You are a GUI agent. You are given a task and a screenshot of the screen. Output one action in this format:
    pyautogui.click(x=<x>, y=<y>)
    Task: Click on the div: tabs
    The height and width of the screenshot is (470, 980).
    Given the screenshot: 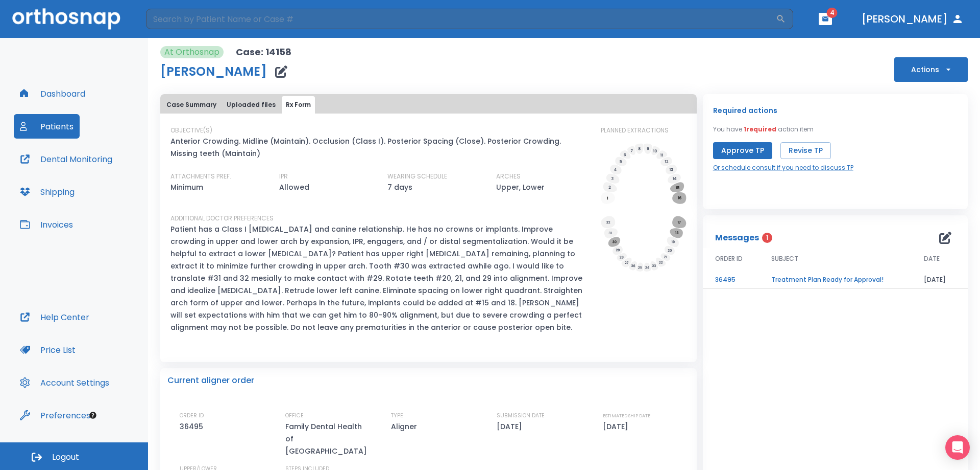 What is the action you would take?
    pyautogui.click(x=429, y=105)
    